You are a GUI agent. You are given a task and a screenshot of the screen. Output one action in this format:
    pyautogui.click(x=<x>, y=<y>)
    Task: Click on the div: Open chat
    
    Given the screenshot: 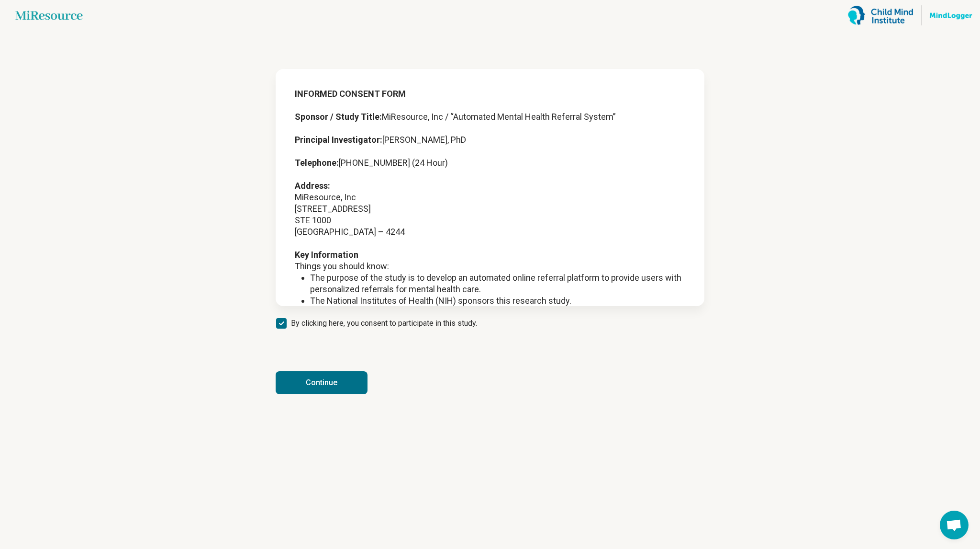 What is the action you would take?
    pyautogui.click(x=954, y=525)
    